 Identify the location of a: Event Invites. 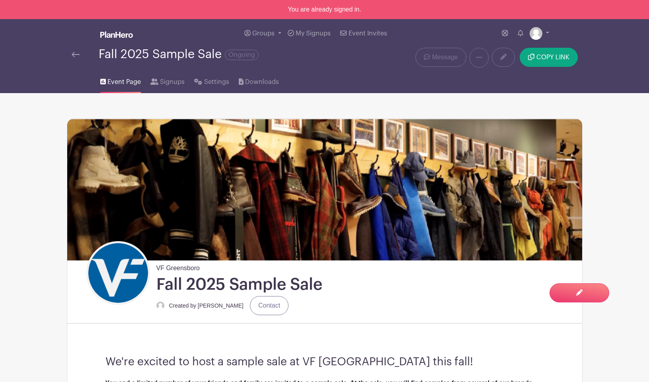
(364, 33).